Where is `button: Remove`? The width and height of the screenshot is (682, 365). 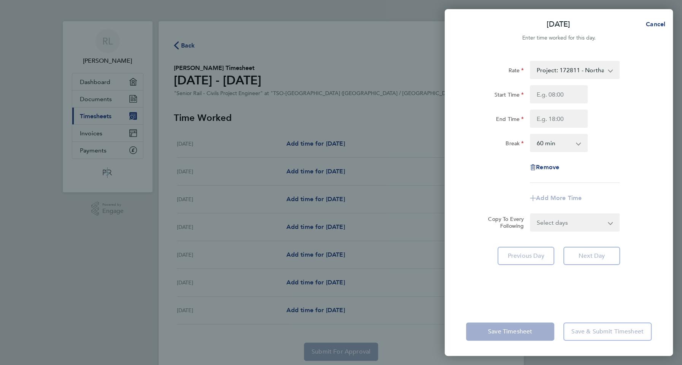
button: Remove is located at coordinates (544, 167).